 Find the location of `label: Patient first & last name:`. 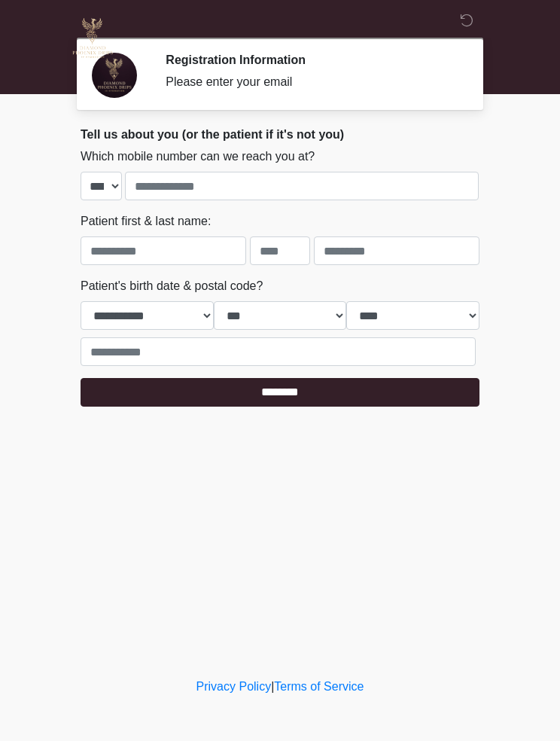

label: Patient first & last name: is located at coordinates (145, 221).